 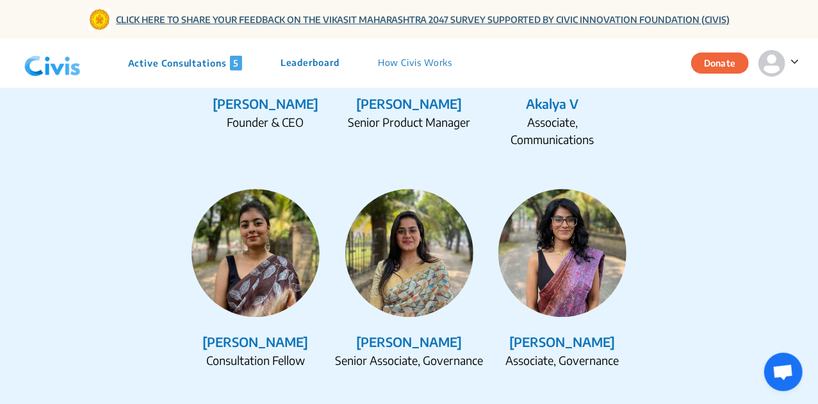 I want to click on button: Donate, so click(x=720, y=63).